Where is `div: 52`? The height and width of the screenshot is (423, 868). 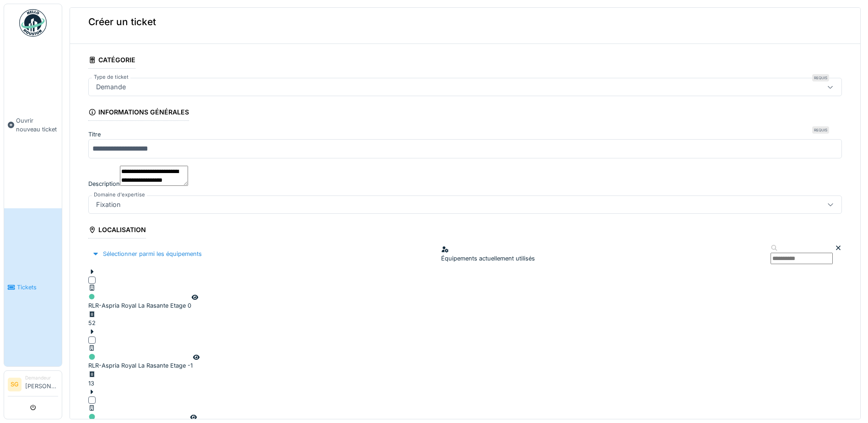 div: 52 is located at coordinates (94, 323).